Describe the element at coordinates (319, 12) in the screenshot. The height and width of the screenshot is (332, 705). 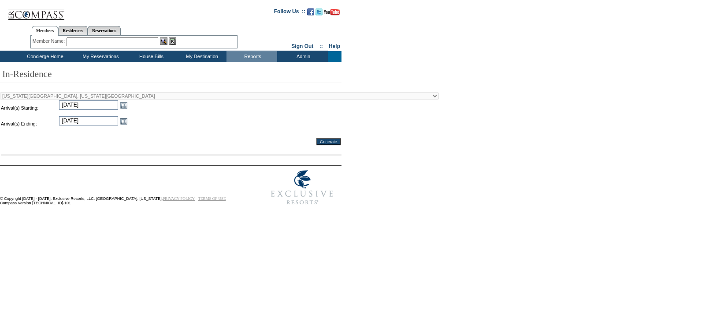
I see `img: Follow us on Twitter` at that location.